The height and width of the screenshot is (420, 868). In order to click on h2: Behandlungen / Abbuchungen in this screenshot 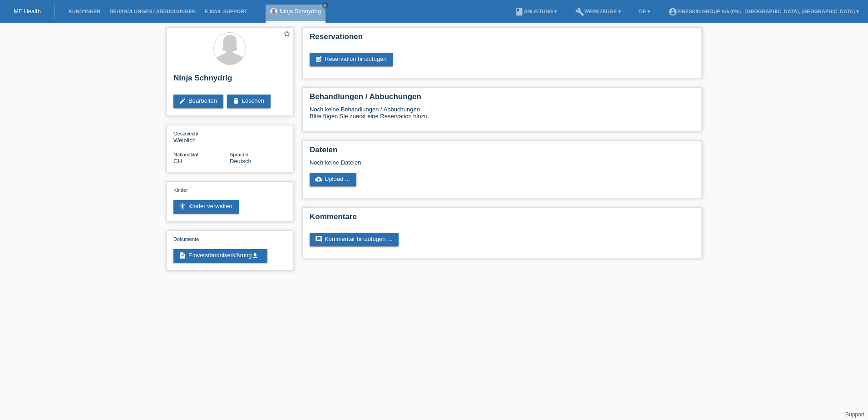, I will do `click(502, 99)`.